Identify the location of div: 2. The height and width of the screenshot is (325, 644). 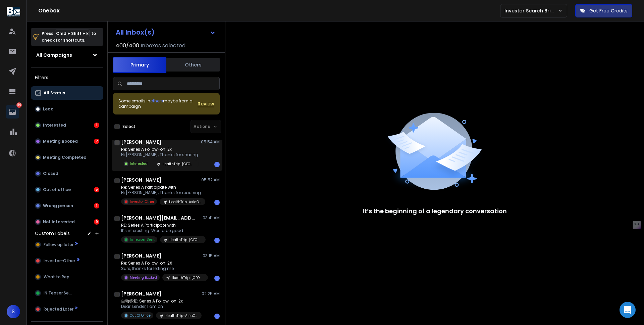
(96, 141).